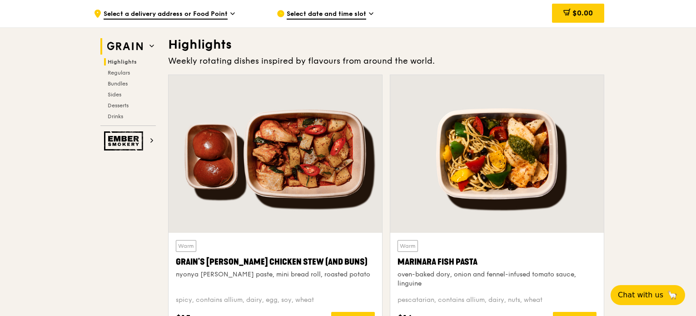 The width and height of the screenshot is (696, 316). Describe the element at coordinates (118, 105) in the screenshot. I see `span: Desserts` at that location.